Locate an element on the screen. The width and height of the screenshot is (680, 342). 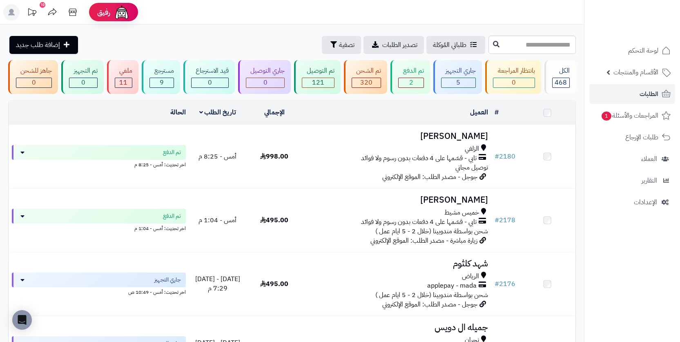
a: الإجمالي is located at coordinates (275, 112).